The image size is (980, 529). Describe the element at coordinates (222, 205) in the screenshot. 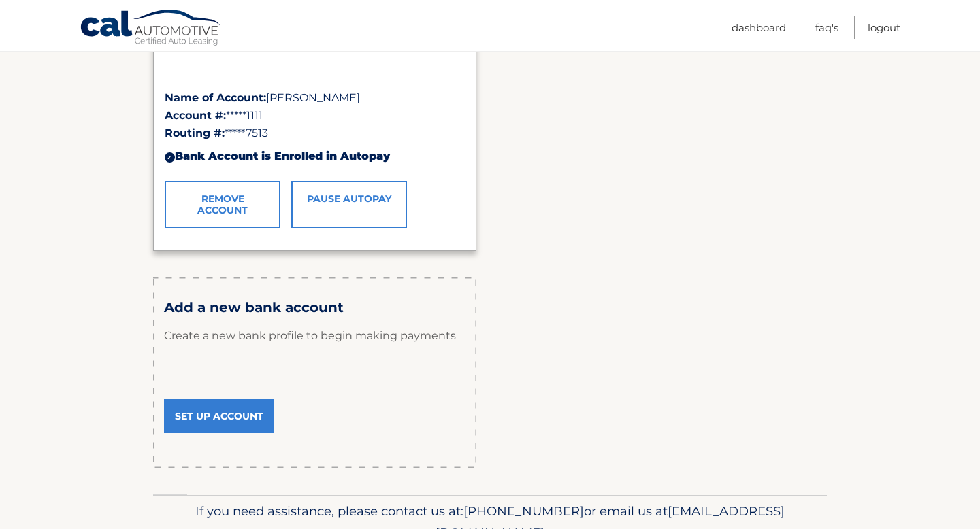

I see `a: Remove Account` at that location.